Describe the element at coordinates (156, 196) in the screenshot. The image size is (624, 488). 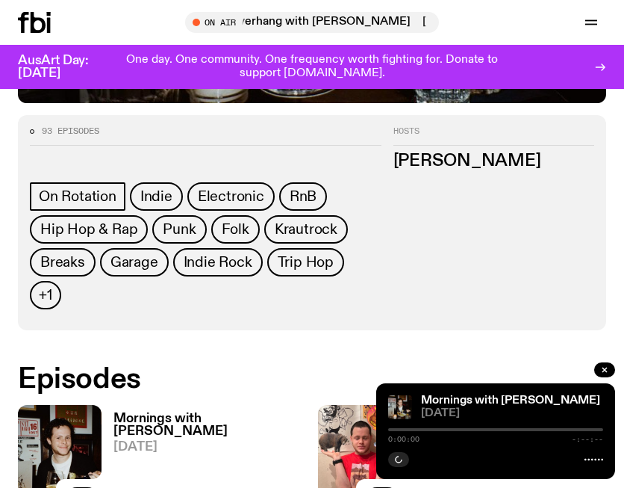
I see `a: Indie` at that location.